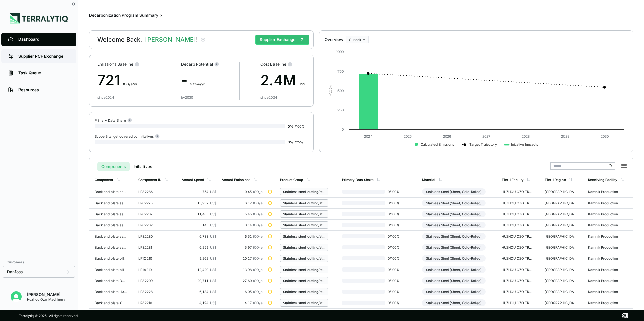 Image resolution: width=644 pixels, height=321 pixels. I want to click on text: 2029, so click(565, 137).